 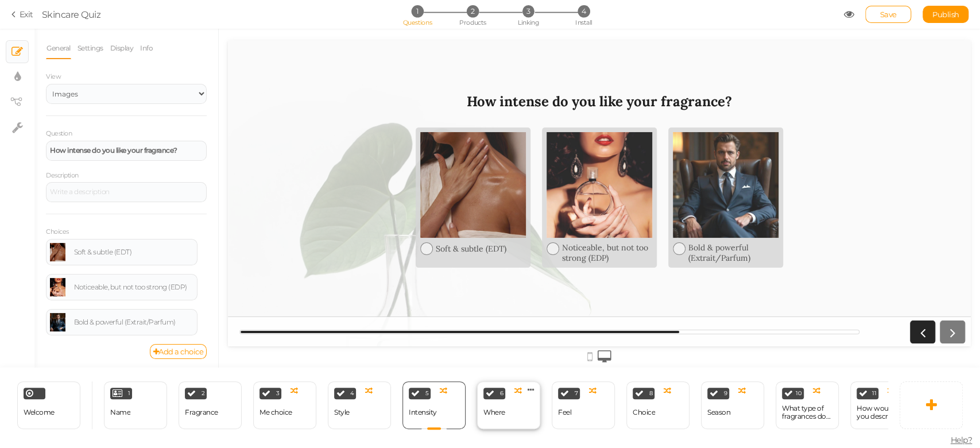 What do you see at coordinates (210, 405) in the screenshot?
I see `div: 2 Fragrance` at bounding box center [210, 405].